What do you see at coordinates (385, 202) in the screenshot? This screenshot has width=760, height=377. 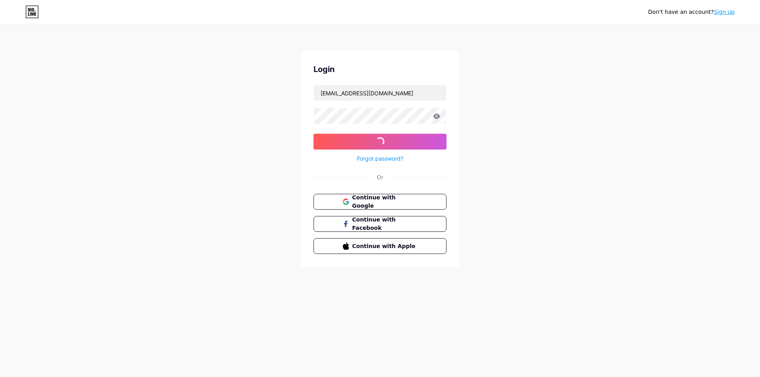 I see `span: Continue with Google` at bounding box center [385, 202].